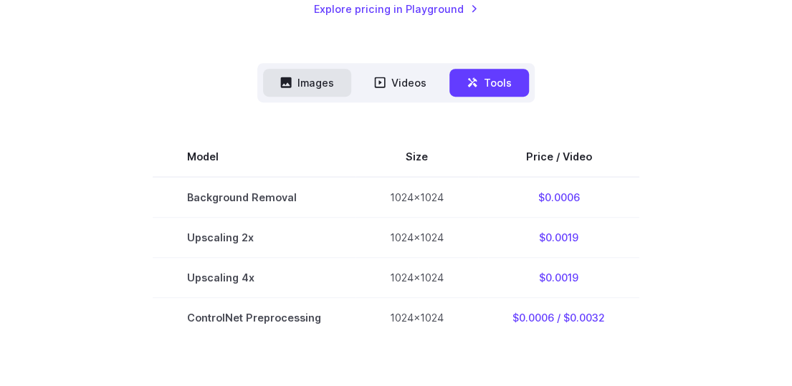 This screenshot has width=792, height=386. I want to click on th: Model, so click(254, 157).